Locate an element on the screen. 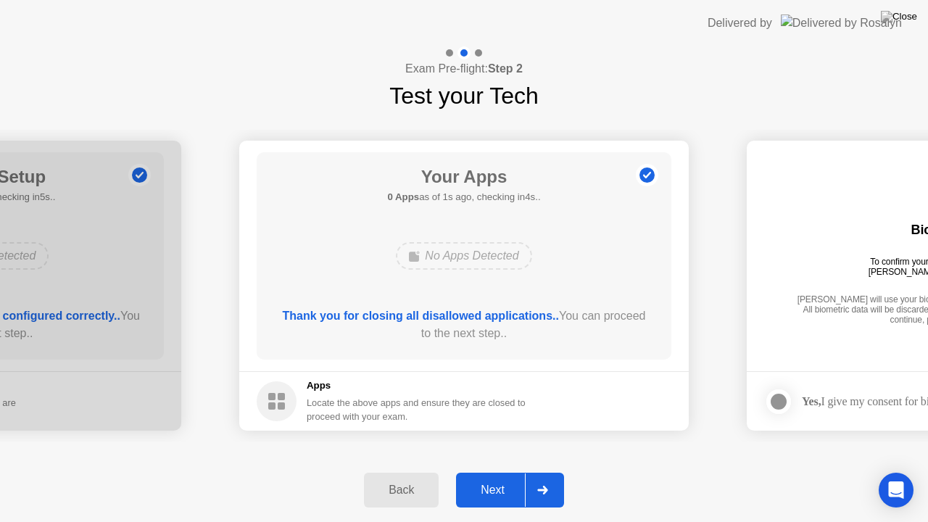 The height and width of the screenshot is (522, 928). b: 0 Apps is located at coordinates (403, 196).